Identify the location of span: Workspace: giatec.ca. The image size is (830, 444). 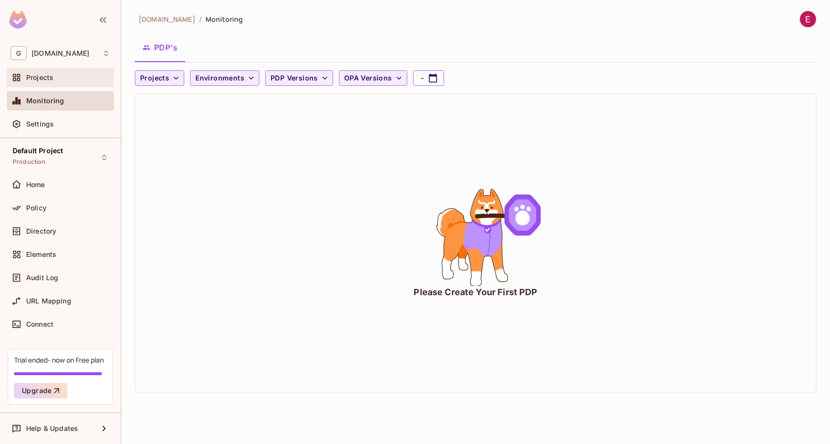
(60, 53).